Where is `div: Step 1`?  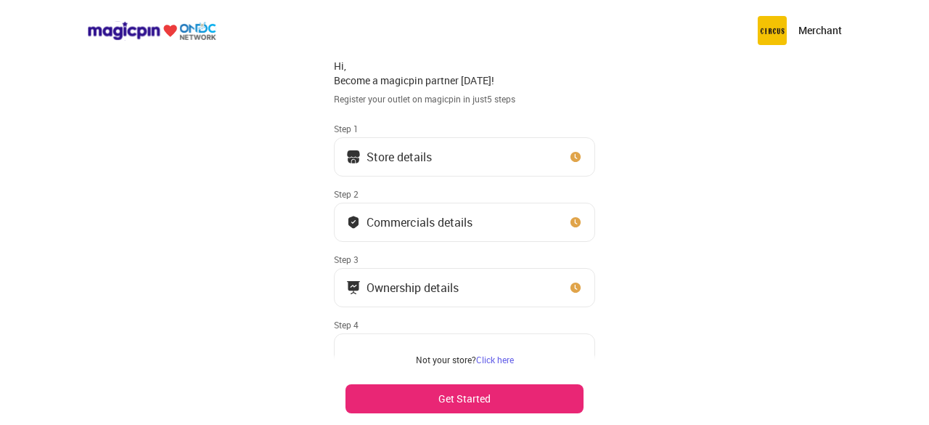
div: Step 1 is located at coordinates (465, 128).